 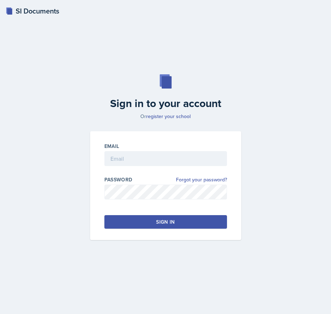 What do you see at coordinates (168, 116) in the screenshot?
I see `a: register your school` at bounding box center [168, 116].